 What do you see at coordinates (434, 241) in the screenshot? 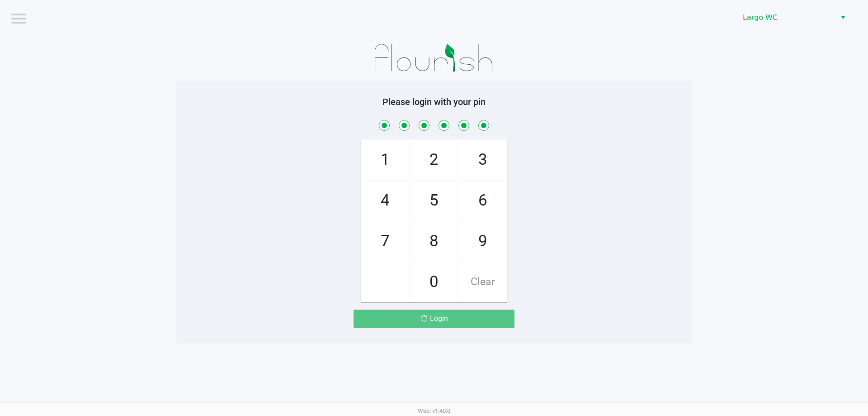
I see `span: 8` at bounding box center [434, 241].